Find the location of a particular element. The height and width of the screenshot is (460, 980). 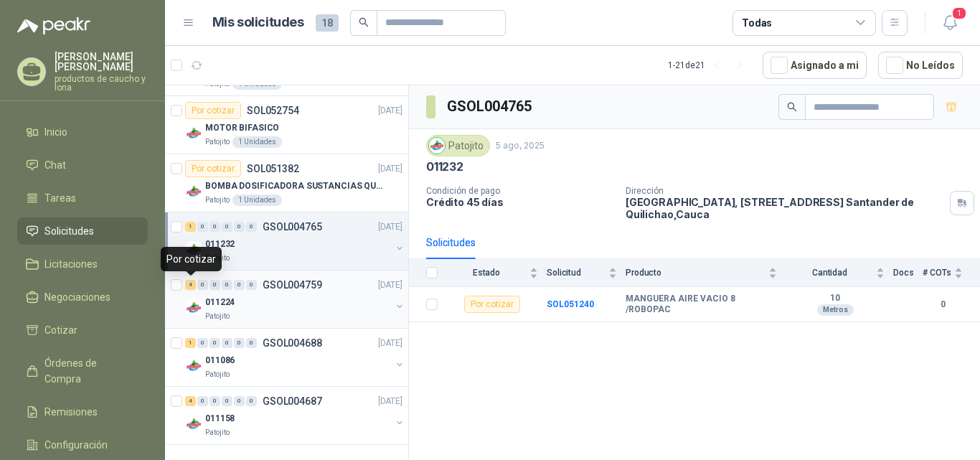

div: Todas is located at coordinates (757, 23).